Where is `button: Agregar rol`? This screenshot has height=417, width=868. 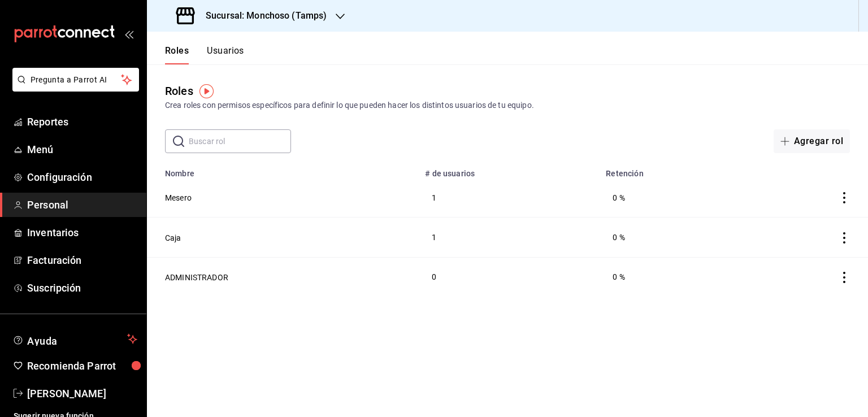
button: Agregar rol is located at coordinates (811, 141).